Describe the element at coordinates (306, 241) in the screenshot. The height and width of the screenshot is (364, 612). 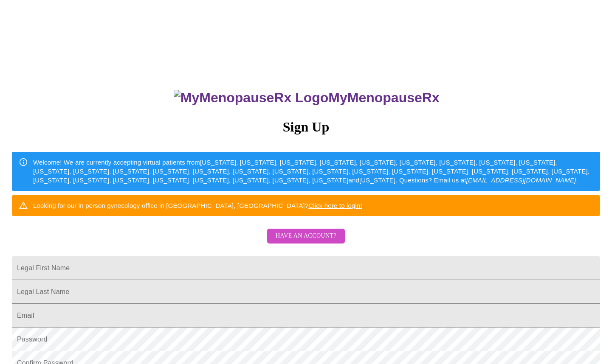
I see `a: Have an account?` at that location.